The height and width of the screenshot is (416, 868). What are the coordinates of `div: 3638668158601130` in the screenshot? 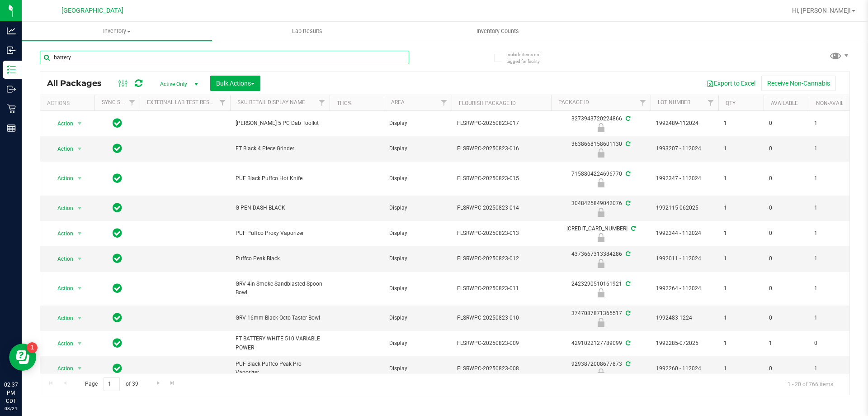 It's located at (601, 148).